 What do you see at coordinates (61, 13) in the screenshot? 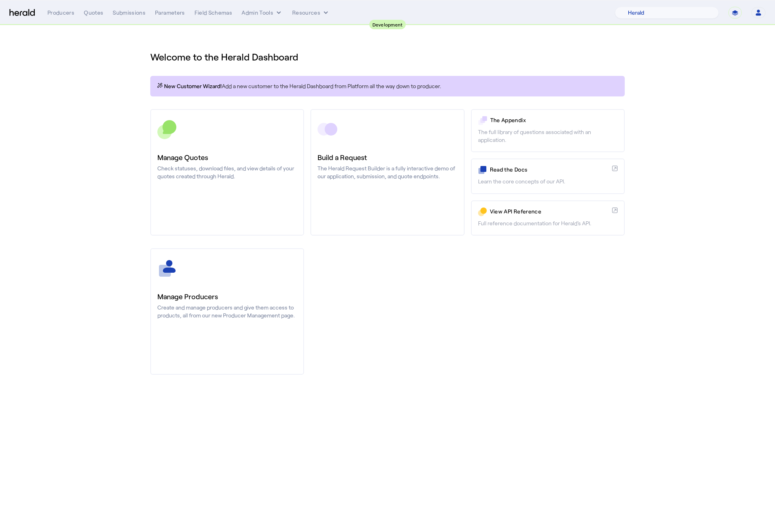
I see `div: Producers` at bounding box center [61, 13].